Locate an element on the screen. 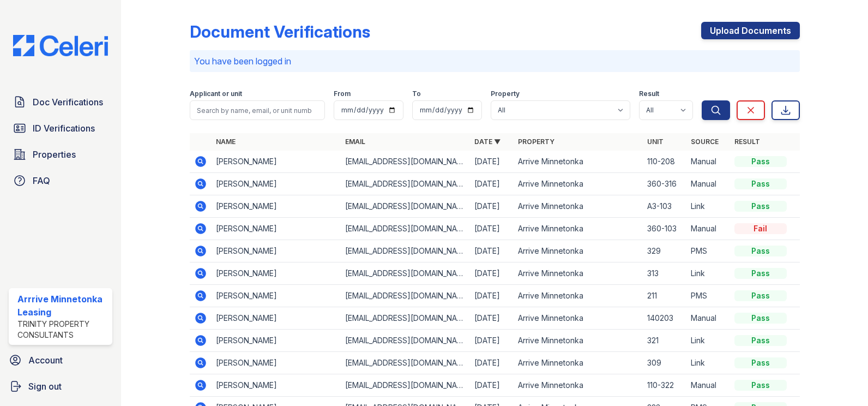 The width and height of the screenshot is (868, 406). a: Name is located at coordinates (225, 141).